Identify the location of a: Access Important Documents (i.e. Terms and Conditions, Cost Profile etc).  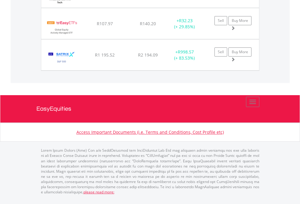
(150, 132).